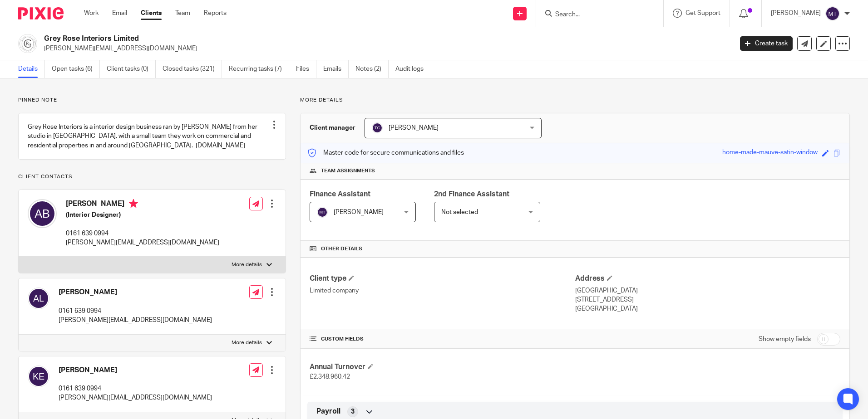 The height and width of the screenshot is (419, 868). Describe the element at coordinates (76, 69) in the screenshot. I see `a: Open tasks (6)` at that location.